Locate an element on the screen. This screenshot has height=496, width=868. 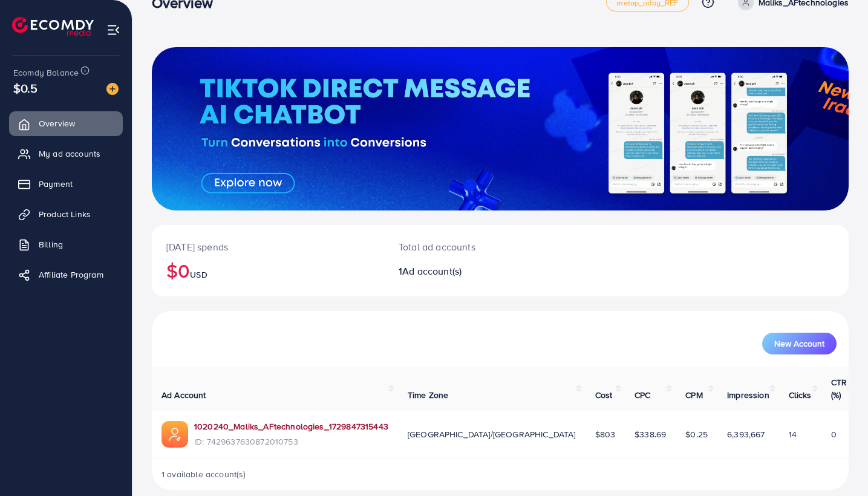
p: Total ad accounts is located at coordinates (471, 247).